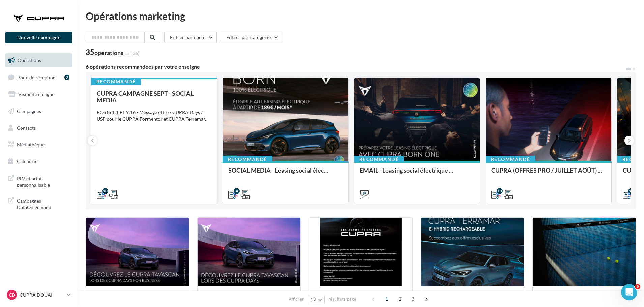  Describe the element at coordinates (39, 161) in the screenshot. I see `a: Calendrier` at that location.